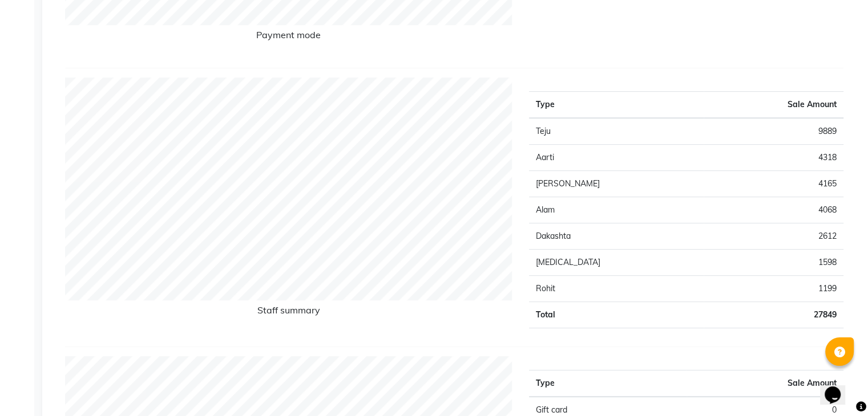  I want to click on h6: Payment mode, so click(288, 37).